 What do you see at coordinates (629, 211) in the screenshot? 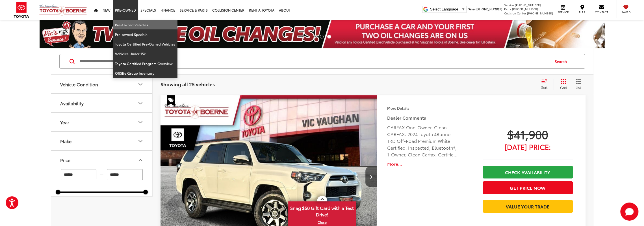
I see `button: Toggle Chat Window` at bounding box center [629, 211].